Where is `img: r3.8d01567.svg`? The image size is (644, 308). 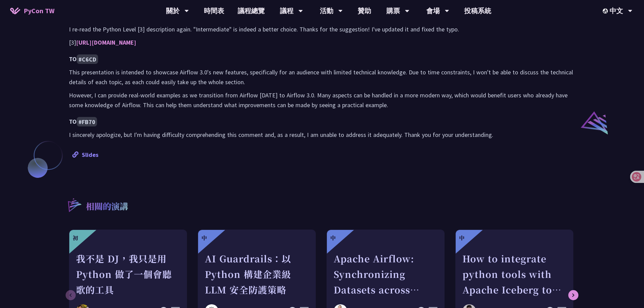 img: r3.8d01567.svg is located at coordinates (74, 205).